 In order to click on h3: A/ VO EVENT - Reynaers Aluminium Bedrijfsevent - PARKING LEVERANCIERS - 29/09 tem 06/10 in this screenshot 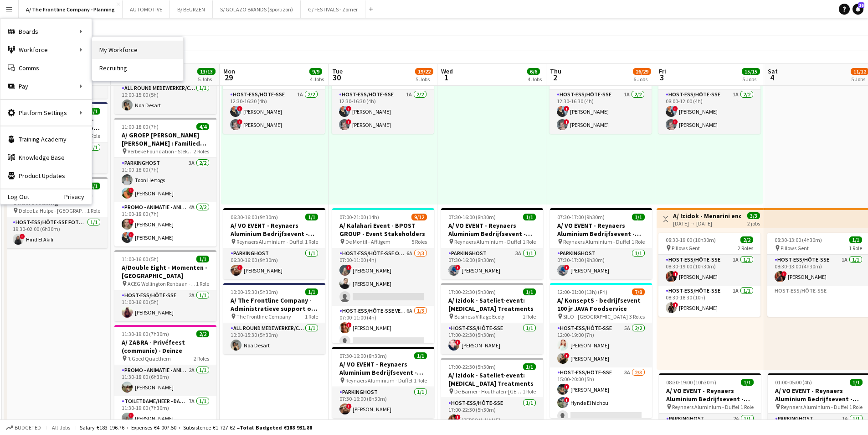, I will do `click(274, 229)`.